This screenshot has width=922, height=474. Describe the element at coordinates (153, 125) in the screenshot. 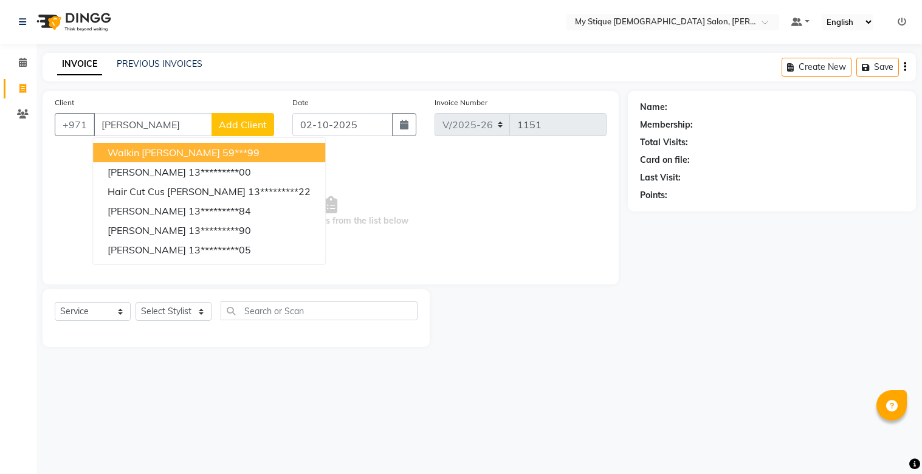

I see `input: Search by Name/Mobile/Email/Code` at that location.